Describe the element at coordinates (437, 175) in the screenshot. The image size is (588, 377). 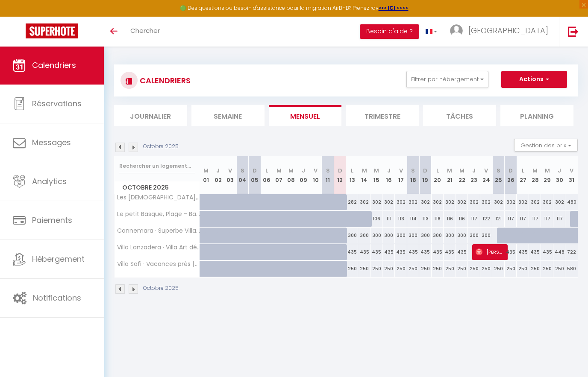
I see `th: 20` at that location.